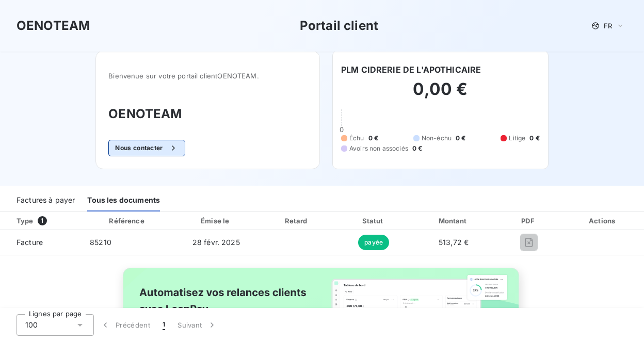 This screenshot has width=644, height=342. I want to click on div: Factures à payer, so click(46, 200).